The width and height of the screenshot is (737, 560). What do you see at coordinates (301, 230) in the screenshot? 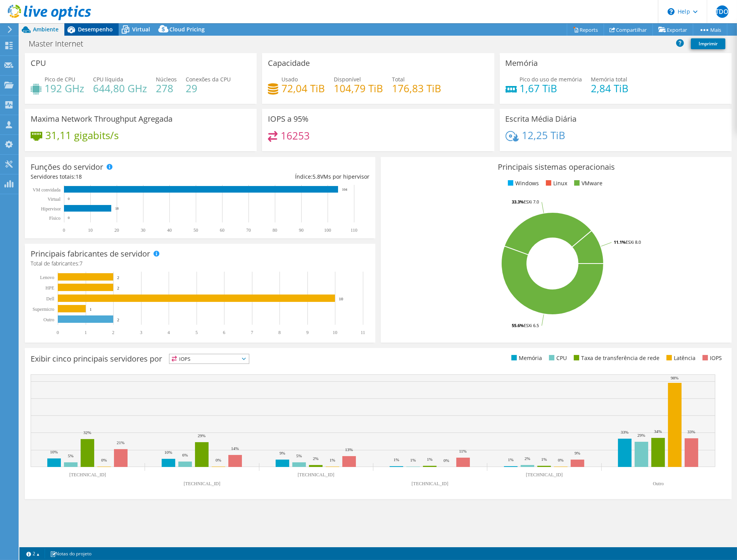
I see `text: 90` at bounding box center [301, 230].